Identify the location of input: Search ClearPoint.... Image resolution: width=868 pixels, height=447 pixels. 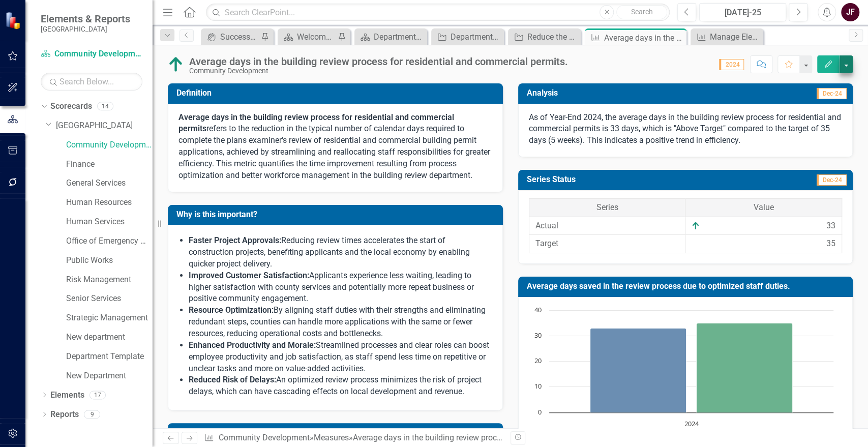
(438, 13).